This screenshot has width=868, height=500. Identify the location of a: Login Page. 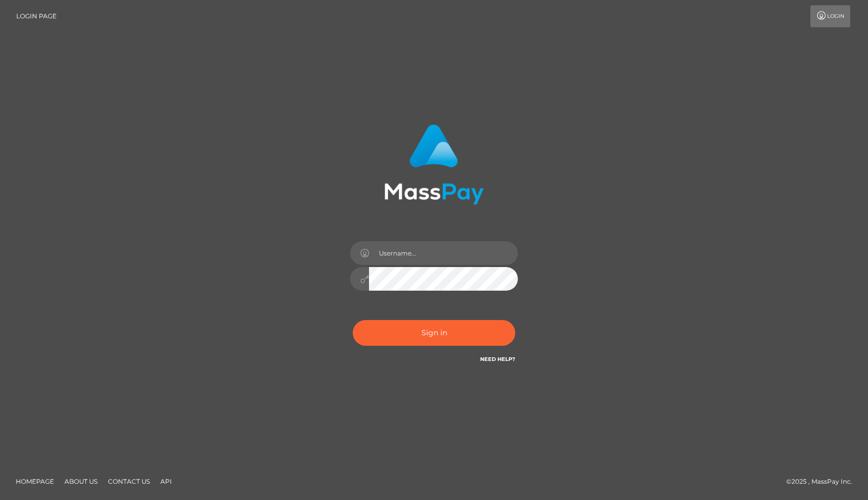
(36, 16).